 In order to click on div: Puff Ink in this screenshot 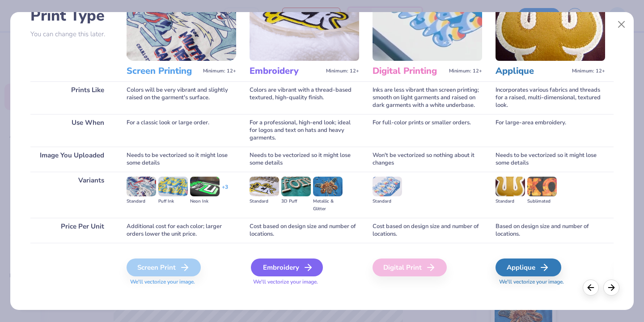, I will do `click(173, 201)`.